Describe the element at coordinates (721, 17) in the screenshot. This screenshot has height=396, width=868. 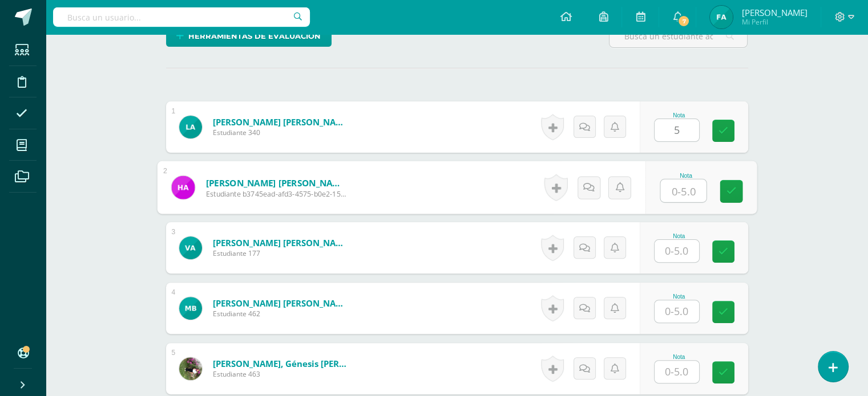
I see `img: 7f7a713695d13f57577952fac26fafb9.png` at that location.